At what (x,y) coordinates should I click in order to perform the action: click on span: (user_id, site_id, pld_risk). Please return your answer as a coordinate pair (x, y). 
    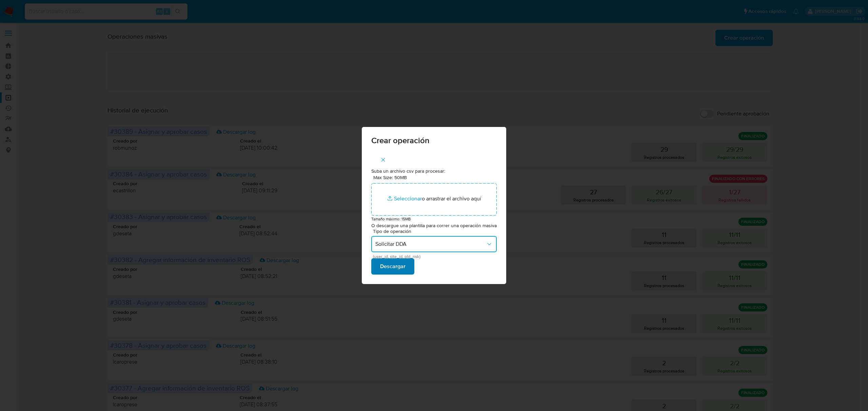
    Looking at the image, I should click on (436, 257).